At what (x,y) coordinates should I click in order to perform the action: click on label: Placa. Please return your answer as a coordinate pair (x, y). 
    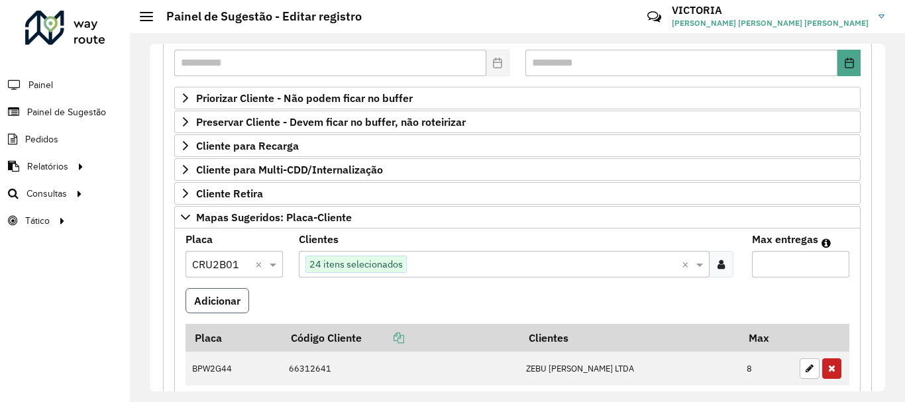
    Looking at the image, I should click on (199, 239).